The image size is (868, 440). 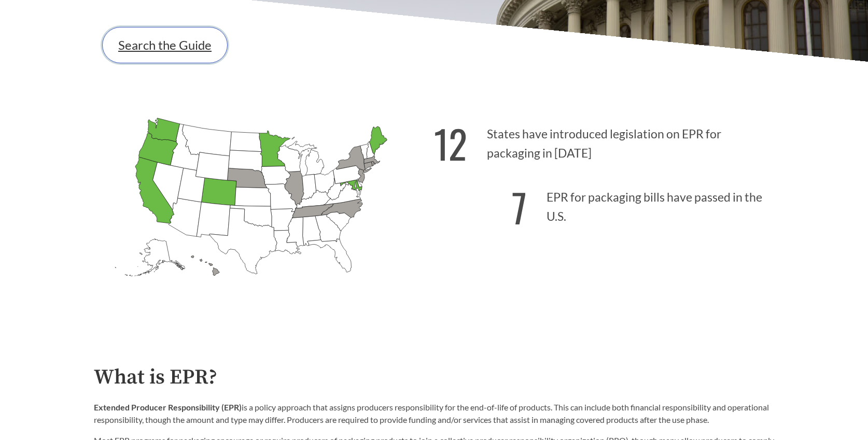 What do you see at coordinates (604, 204) in the screenshot?
I see `p: EPR for packaging bills have passed in the U.S.` at bounding box center [604, 204].